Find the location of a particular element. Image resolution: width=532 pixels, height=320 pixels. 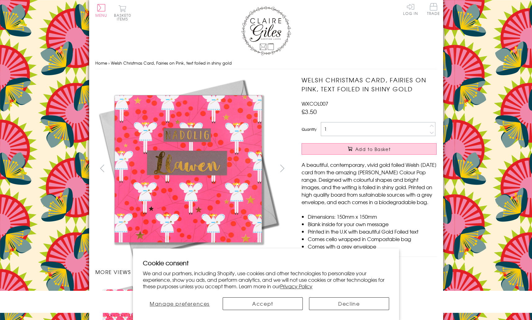

h2: Cookie consent is located at coordinates (266, 263).